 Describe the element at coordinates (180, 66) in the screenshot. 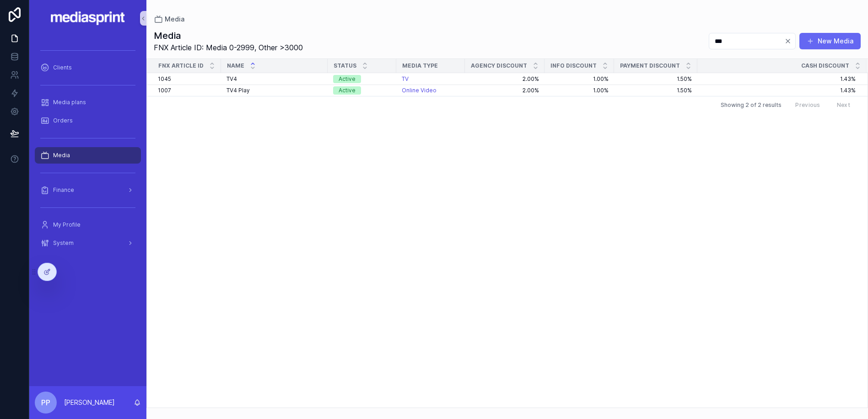

I see `span: FNX Article ID` at that location.